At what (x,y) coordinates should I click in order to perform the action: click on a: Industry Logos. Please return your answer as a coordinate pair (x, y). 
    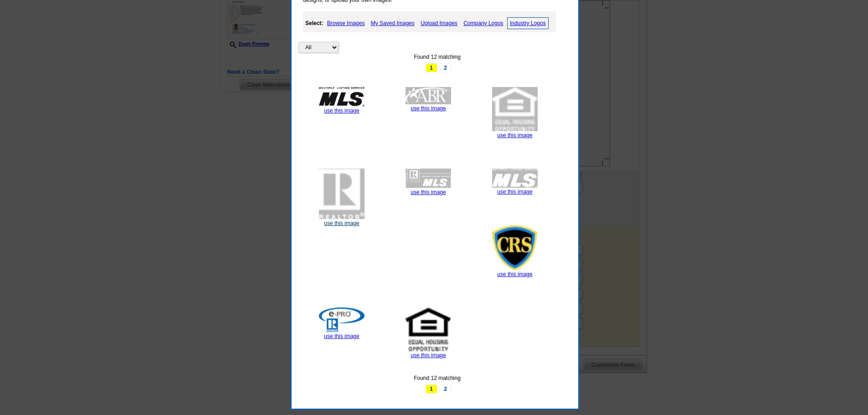
    Looking at the image, I should click on (528, 23).